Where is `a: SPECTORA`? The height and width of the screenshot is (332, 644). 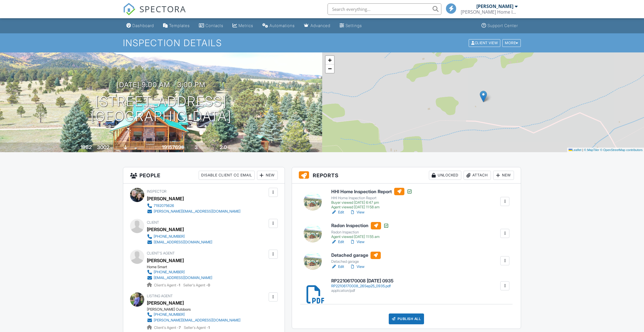
a: SPECTORA is located at coordinates (155, 14).